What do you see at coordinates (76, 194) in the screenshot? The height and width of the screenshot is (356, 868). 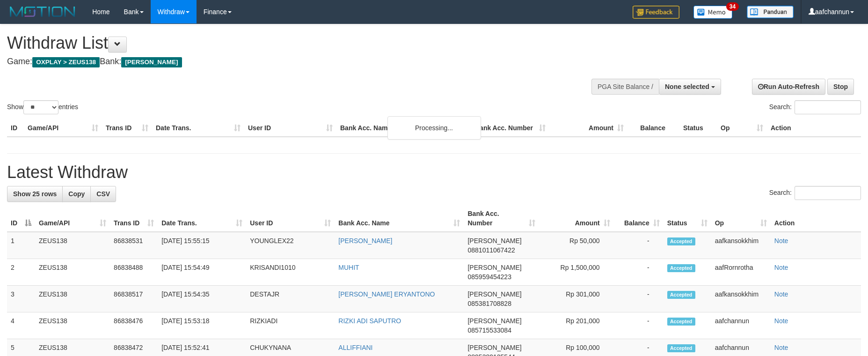 I see `a: Copy` at bounding box center [76, 194].